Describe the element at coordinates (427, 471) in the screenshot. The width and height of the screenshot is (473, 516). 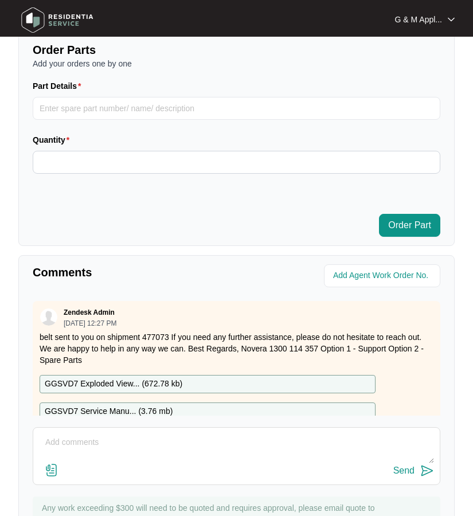
I see `img: send-icon.svg` at that location.